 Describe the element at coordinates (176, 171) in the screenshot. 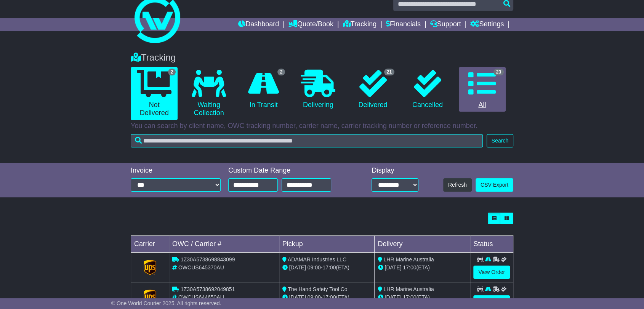

I see `div: Invoice` at that location.